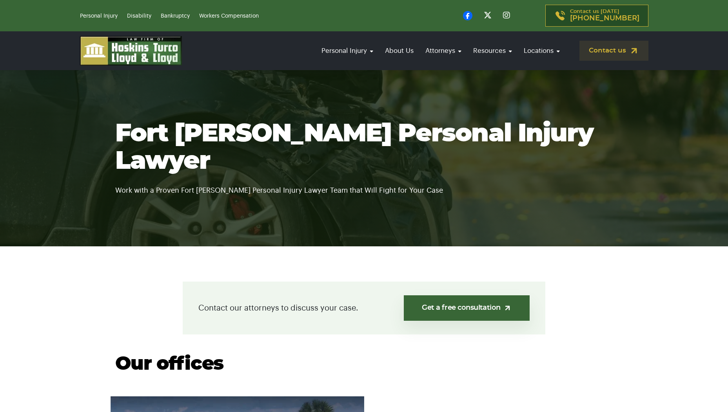 This screenshot has height=412, width=728. What do you see at coordinates (614, 51) in the screenshot?
I see `a: Contact us` at bounding box center [614, 51].